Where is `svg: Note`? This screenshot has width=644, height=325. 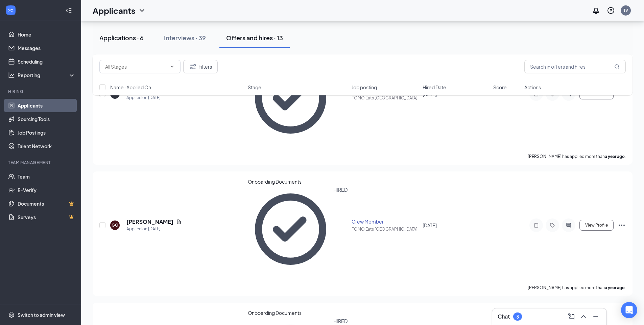 svg: Note is located at coordinates (536, 225).